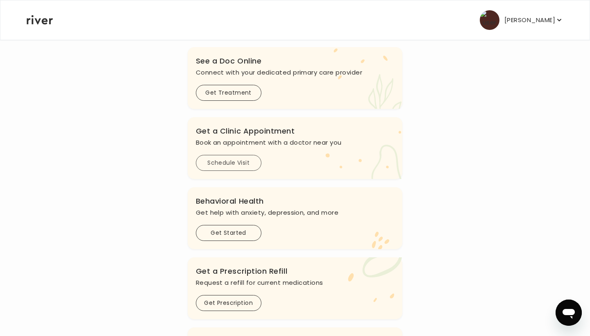 The image size is (590, 336). Describe the element at coordinates (295, 283) in the screenshot. I see `p: Request a refill for current medications` at that location.